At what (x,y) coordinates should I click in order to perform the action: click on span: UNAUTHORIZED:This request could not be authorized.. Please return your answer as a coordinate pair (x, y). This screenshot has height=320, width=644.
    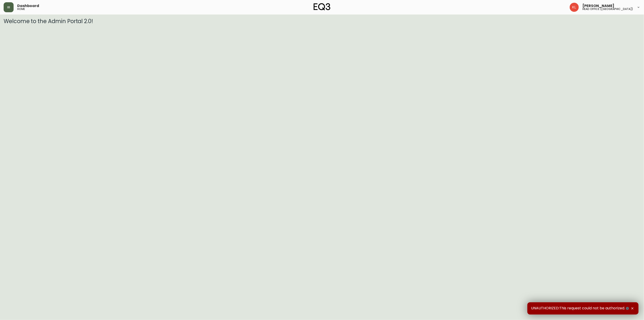
    Looking at the image, I should click on (581, 308).